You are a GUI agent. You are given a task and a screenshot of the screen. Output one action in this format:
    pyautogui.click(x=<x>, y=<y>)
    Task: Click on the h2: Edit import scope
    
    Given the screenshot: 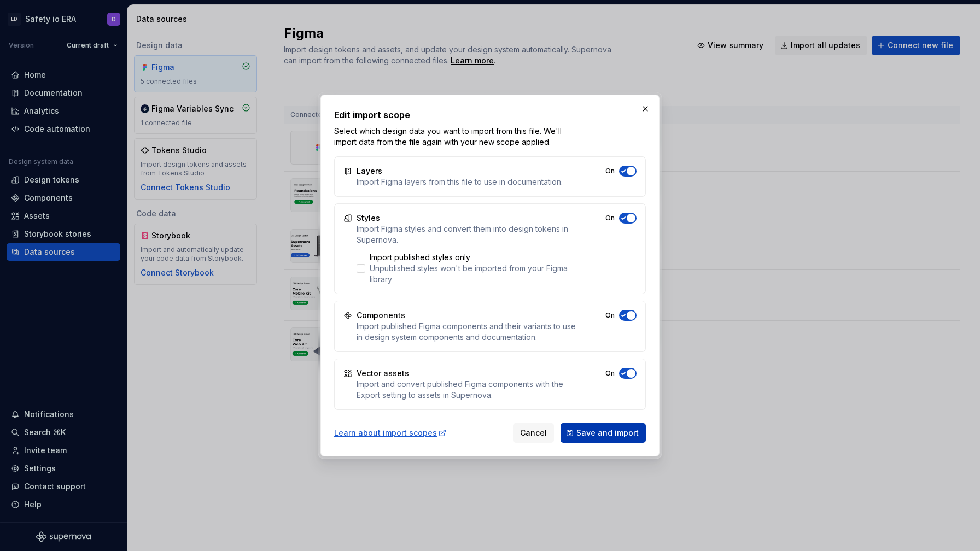 What is the action you would take?
    pyautogui.click(x=490, y=115)
    